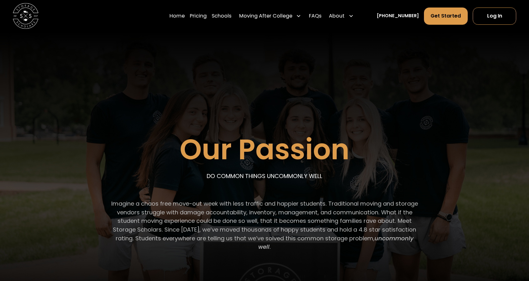  Describe the element at coordinates (264, 176) in the screenshot. I see `p: DO COMMON THINGS UNCOMMONLY WELL` at that location.